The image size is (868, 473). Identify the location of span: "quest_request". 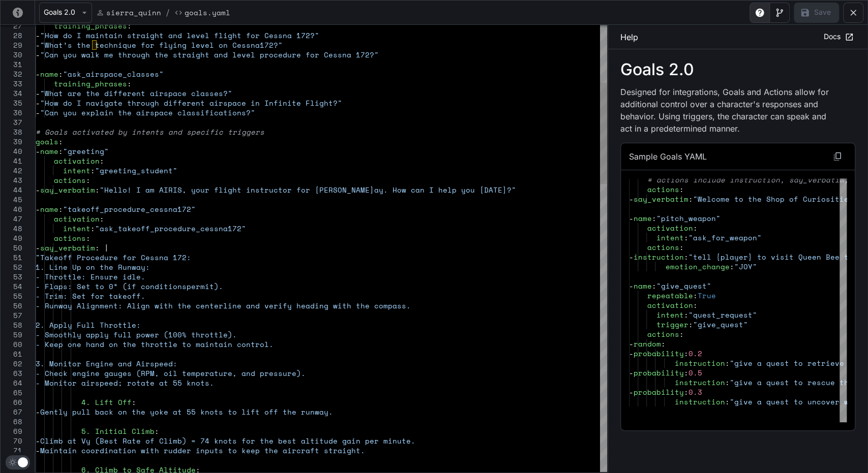
(723, 315).